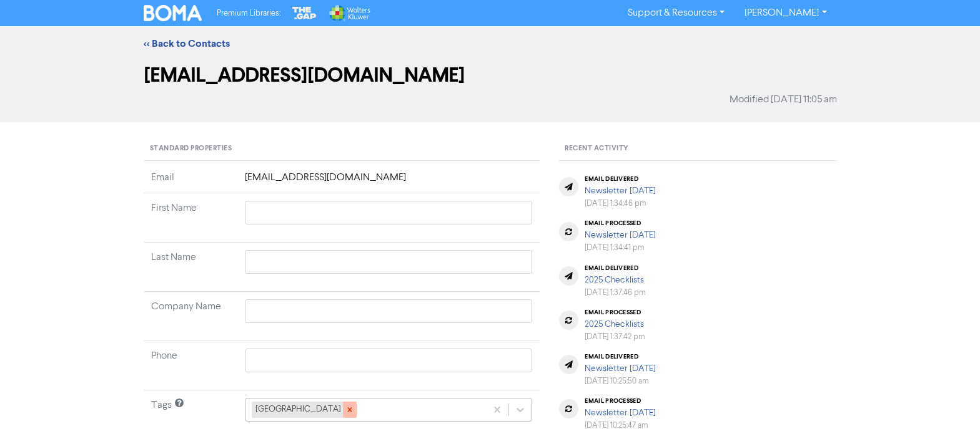 This screenshot has height=434, width=980. Describe the element at coordinates (173, 13) in the screenshot. I see `img: BOMA Logo` at that location.